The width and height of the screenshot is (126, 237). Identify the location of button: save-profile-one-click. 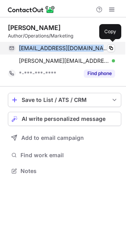
(65, 100).